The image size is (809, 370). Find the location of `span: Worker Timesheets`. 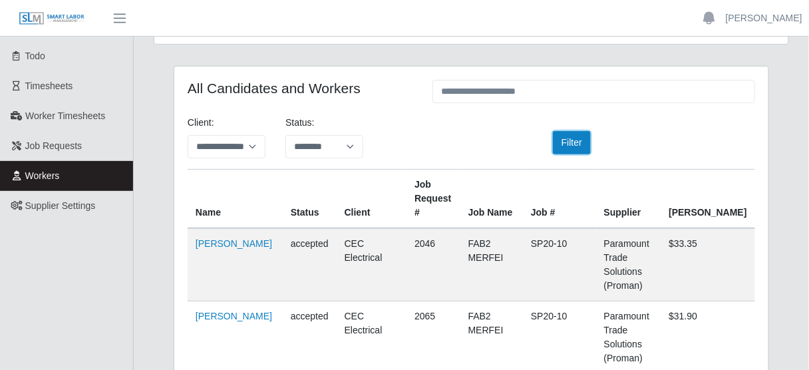

span: Worker Timesheets is located at coordinates (65, 116).